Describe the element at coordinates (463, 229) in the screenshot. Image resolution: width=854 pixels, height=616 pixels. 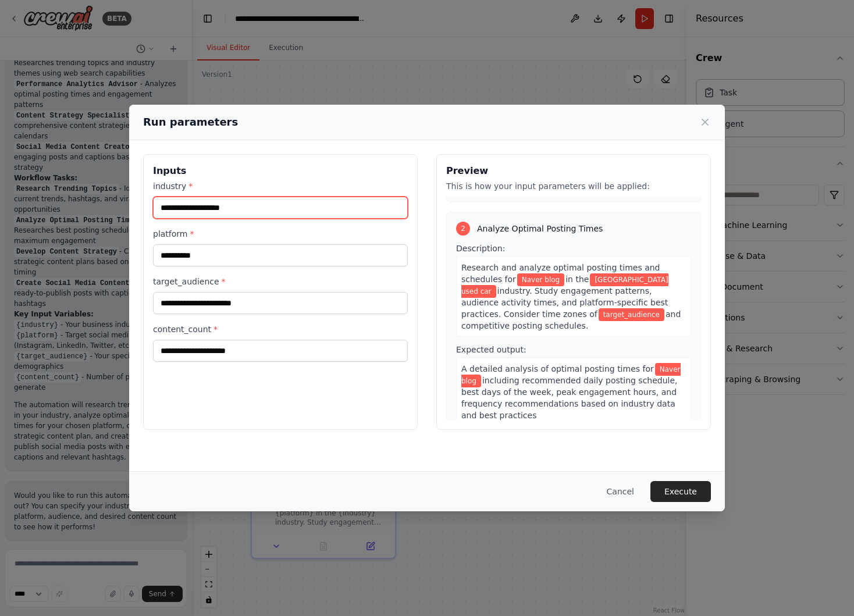
I see `div: 2` at that location.